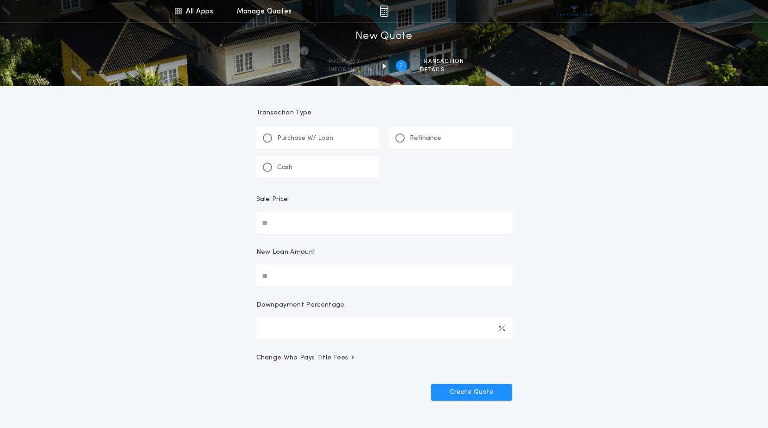 The image size is (768, 428). Describe the element at coordinates (384, 329) in the screenshot. I see `input: Downpayment Percentage` at that location.